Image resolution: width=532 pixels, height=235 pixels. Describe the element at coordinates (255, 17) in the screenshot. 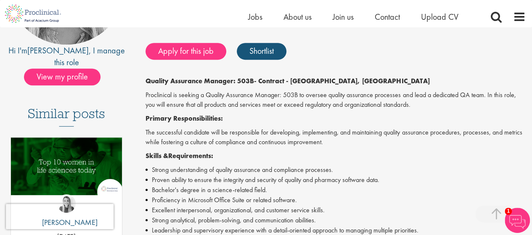

I see `span: Jobs` at that location.